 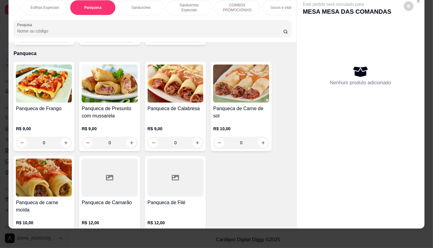 I want to click on p: Sanduíches Especiais, so click(x=189, y=8).